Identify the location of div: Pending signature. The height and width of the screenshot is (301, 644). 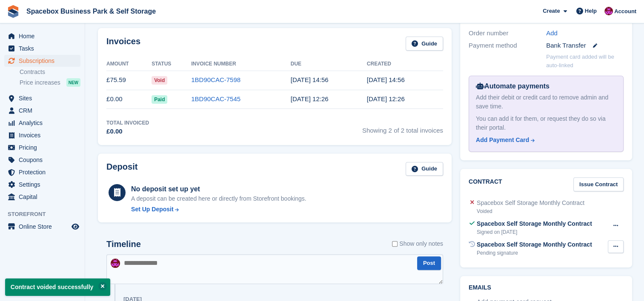
(534, 253).